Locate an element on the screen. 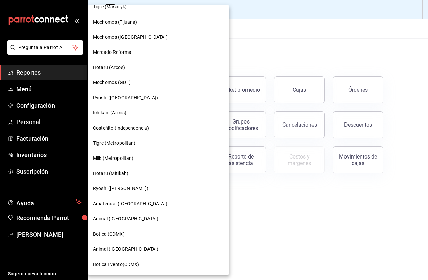 The image size is (428, 280). div: Hotaru (Arcos) is located at coordinates (158, 67).